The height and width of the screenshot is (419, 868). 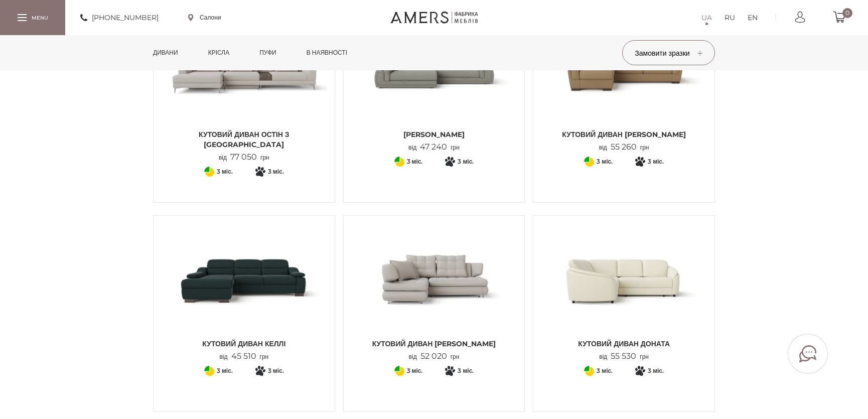 What do you see at coordinates (433, 147) in the screenshot?
I see `span: 47 240` at bounding box center [433, 147].